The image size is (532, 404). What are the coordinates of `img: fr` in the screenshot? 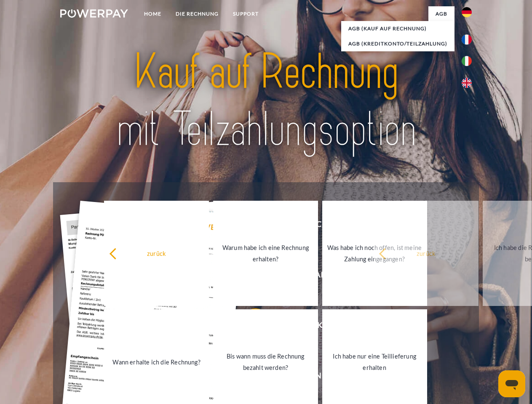 It's located at (467, 40).